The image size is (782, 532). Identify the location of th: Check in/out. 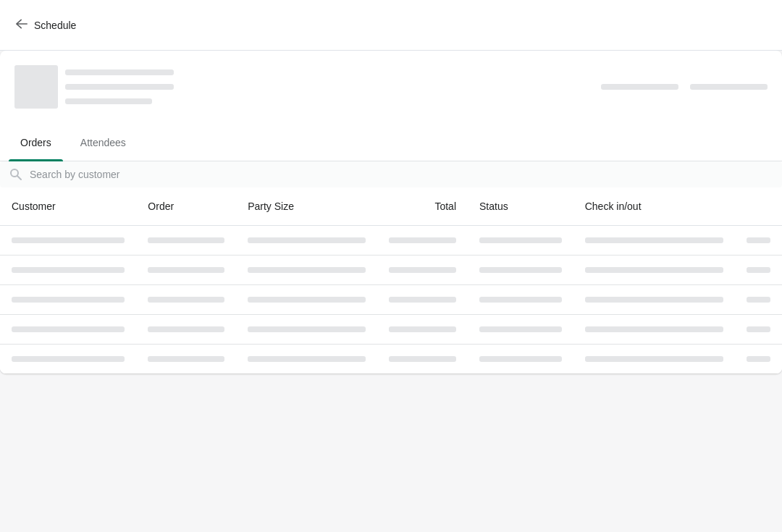
(654, 207).